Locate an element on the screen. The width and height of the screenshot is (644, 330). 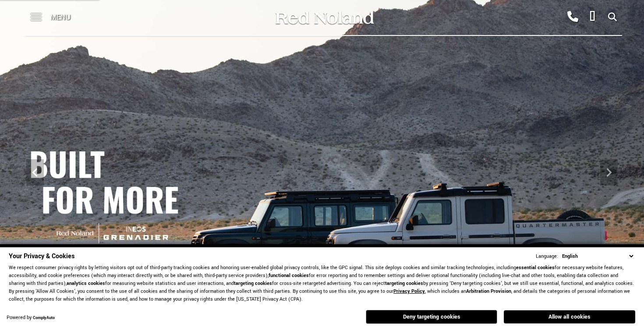
div: Powered by is located at coordinates (31, 318).